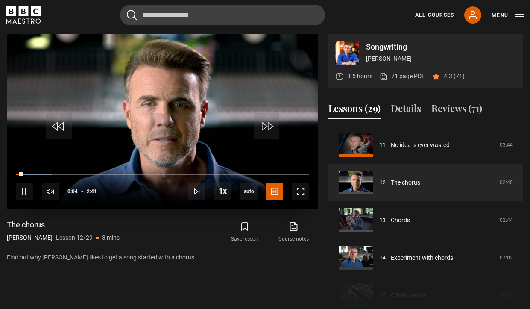  Describe the element at coordinates (359, 76) in the screenshot. I see `p: 3.5 hours` at that location.